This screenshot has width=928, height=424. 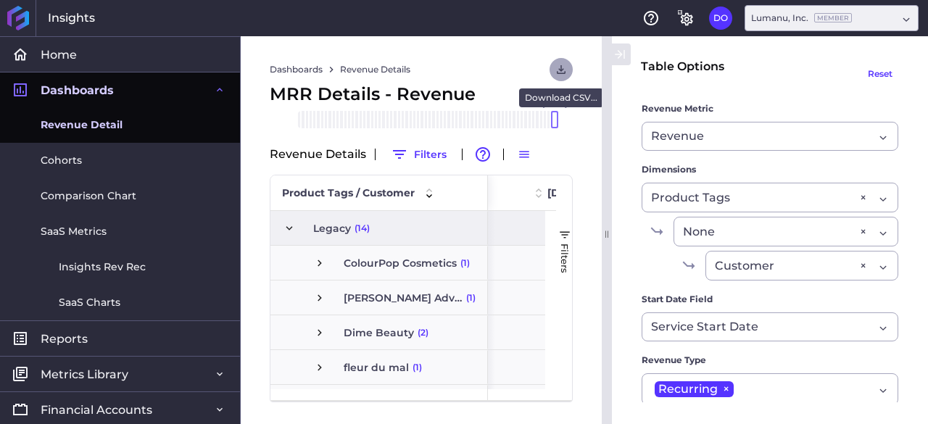 What do you see at coordinates (84, 374) in the screenshot?
I see `span: Metrics Library` at bounding box center [84, 374].